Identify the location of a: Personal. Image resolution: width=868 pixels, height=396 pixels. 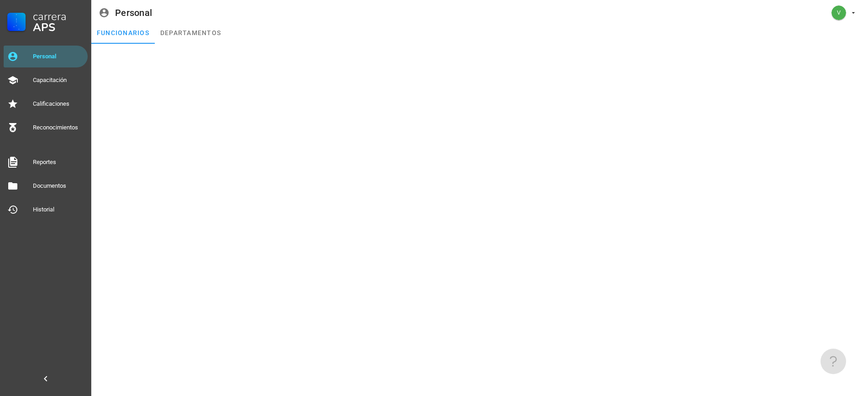
(46, 56).